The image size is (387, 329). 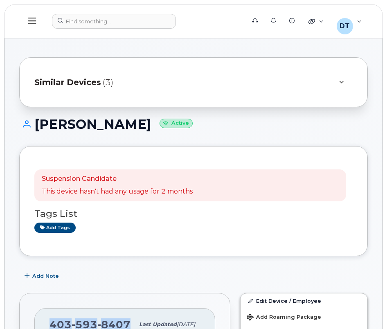 What do you see at coordinates (117, 191) in the screenshot?
I see `p: This device hasn't had any usage for 2 months` at bounding box center [117, 191].